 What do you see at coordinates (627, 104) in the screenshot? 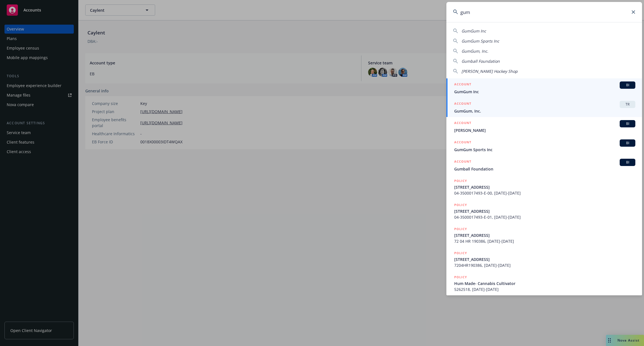
I see `span: TR` at bounding box center [627, 104].